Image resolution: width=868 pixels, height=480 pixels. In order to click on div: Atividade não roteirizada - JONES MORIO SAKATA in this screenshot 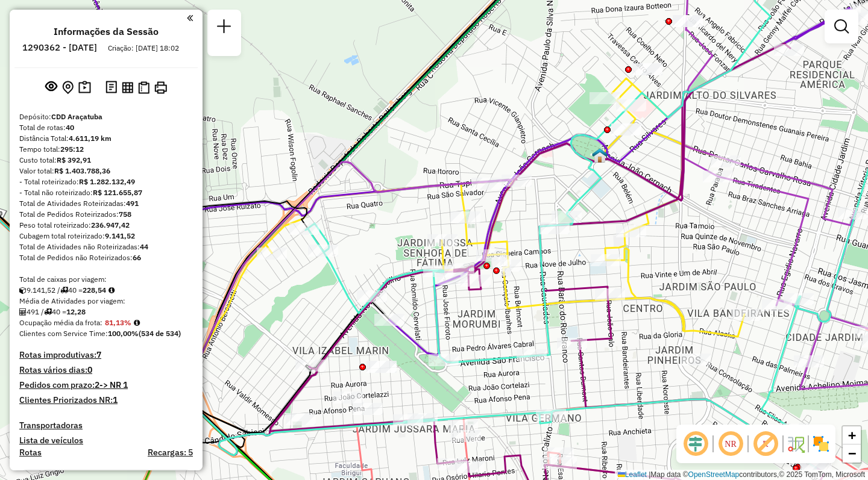, I will do `click(367, 409)`.